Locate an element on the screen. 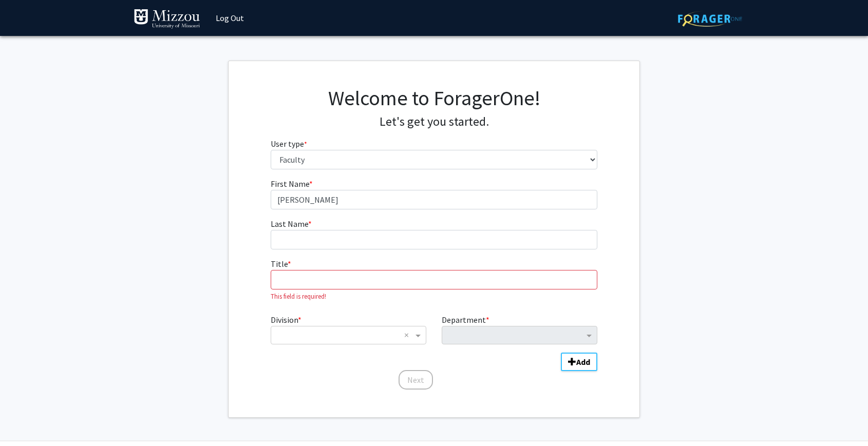 This screenshot has width=868, height=446. span: Last Name is located at coordinates (289, 224).